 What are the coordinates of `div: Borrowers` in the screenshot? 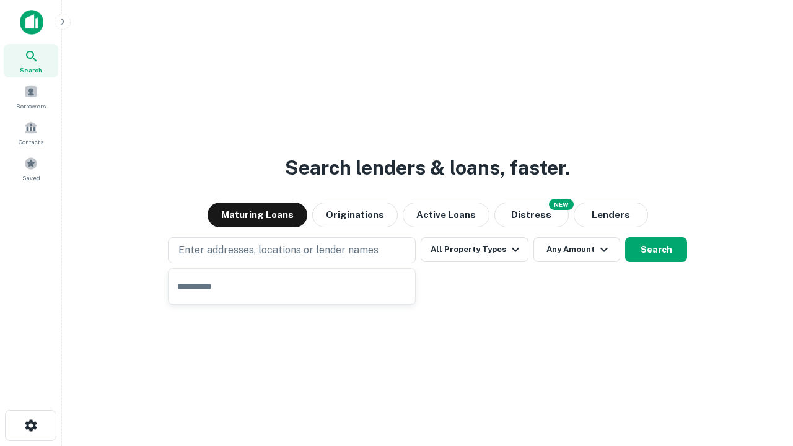 It's located at (31, 97).